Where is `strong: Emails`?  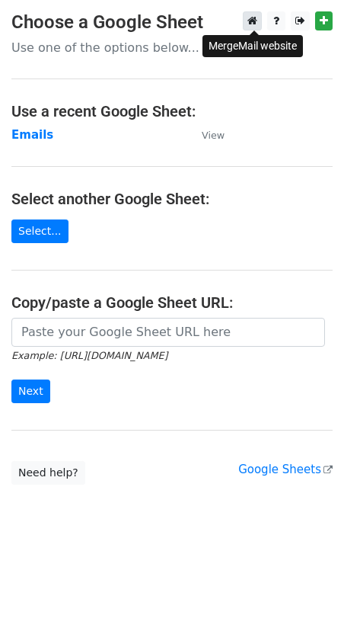
strong: Emails is located at coordinates (32, 135).